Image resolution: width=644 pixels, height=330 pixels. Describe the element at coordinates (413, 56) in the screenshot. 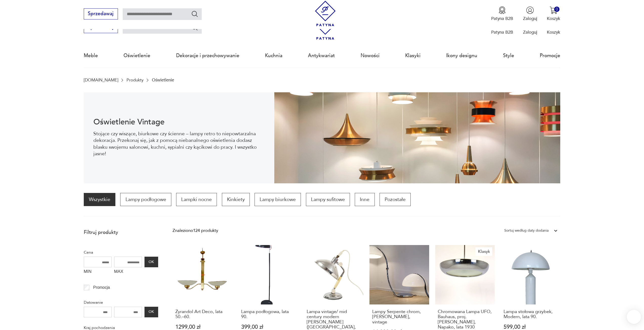

I see `a: Klasyki` at that location.